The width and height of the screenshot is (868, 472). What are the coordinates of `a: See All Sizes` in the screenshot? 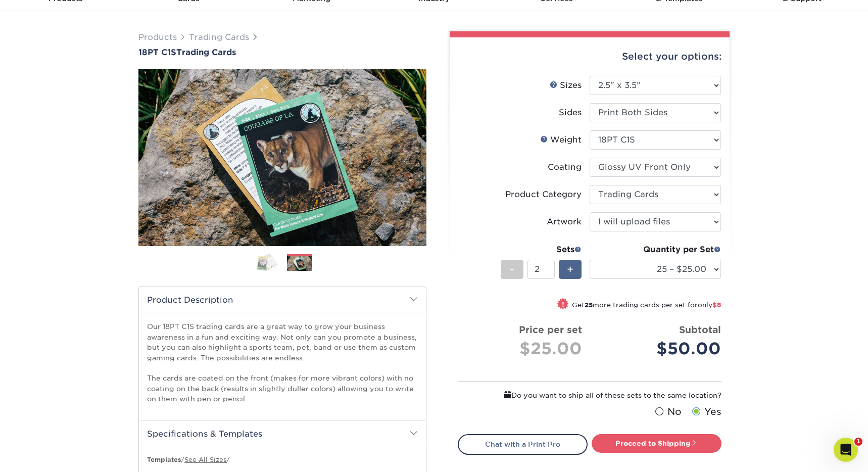 It's located at (205, 459).